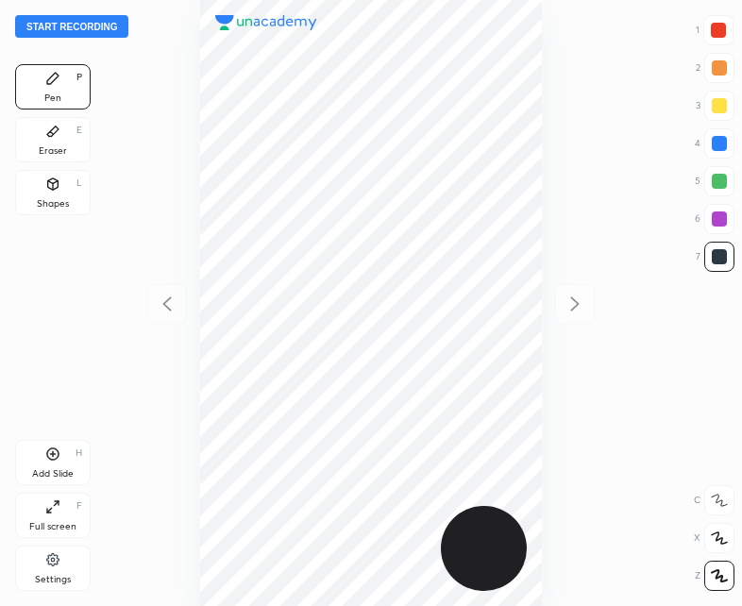 The height and width of the screenshot is (606, 742). I want to click on div: 5, so click(715, 181).